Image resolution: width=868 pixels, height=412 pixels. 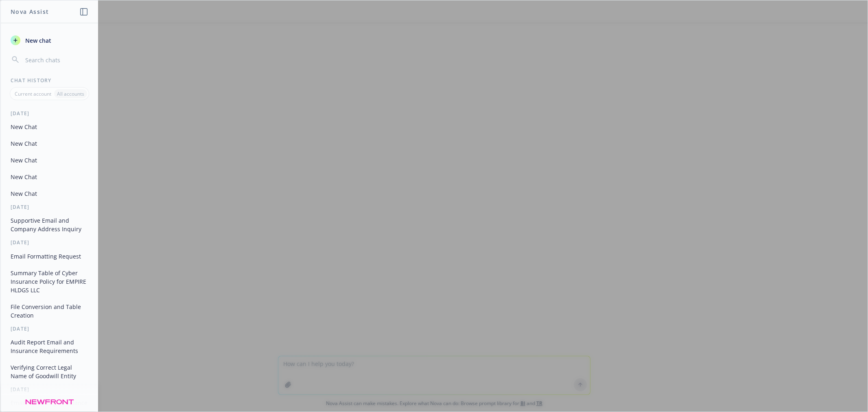 I want to click on input: Search chats, so click(x=56, y=60).